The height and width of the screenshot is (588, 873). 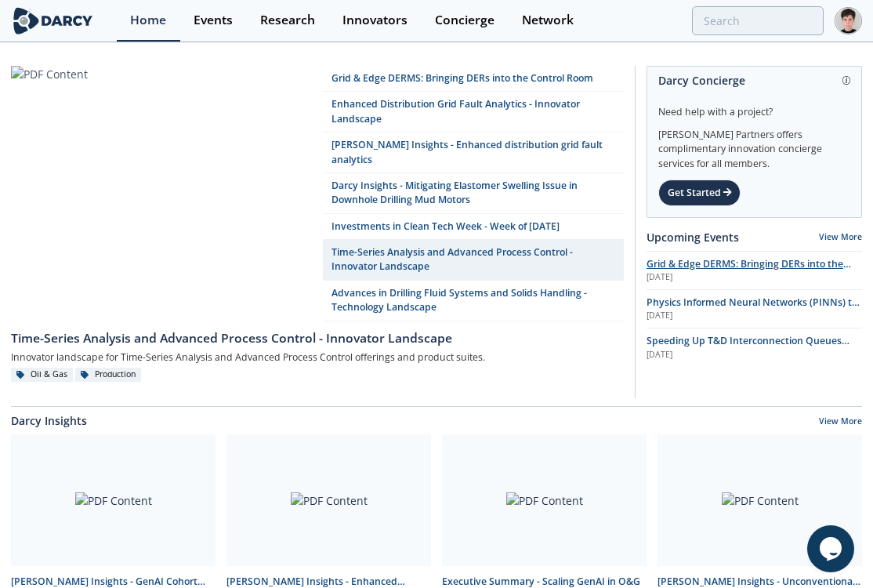 I want to click on img: information.svg, so click(x=847, y=80).